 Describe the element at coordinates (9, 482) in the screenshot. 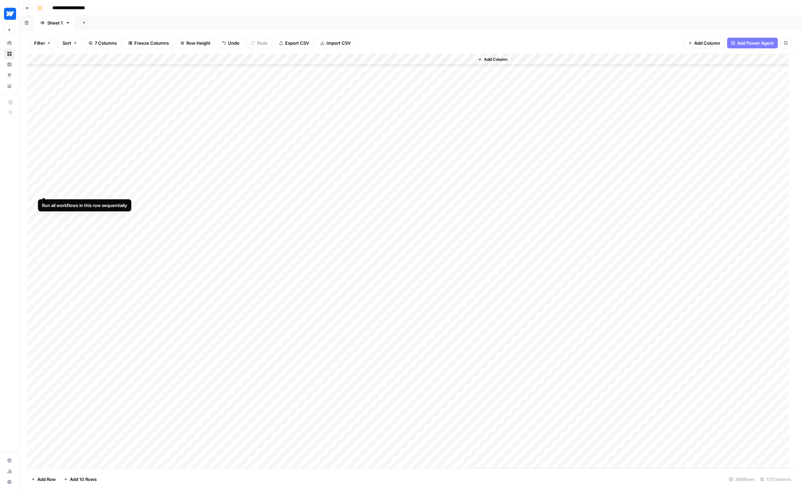

I see `button: Help + Support` at that location.